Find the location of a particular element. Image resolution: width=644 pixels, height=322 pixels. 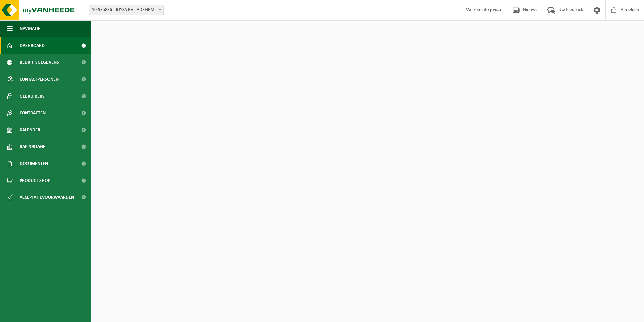

span: Dashboard is located at coordinates (32, 46).